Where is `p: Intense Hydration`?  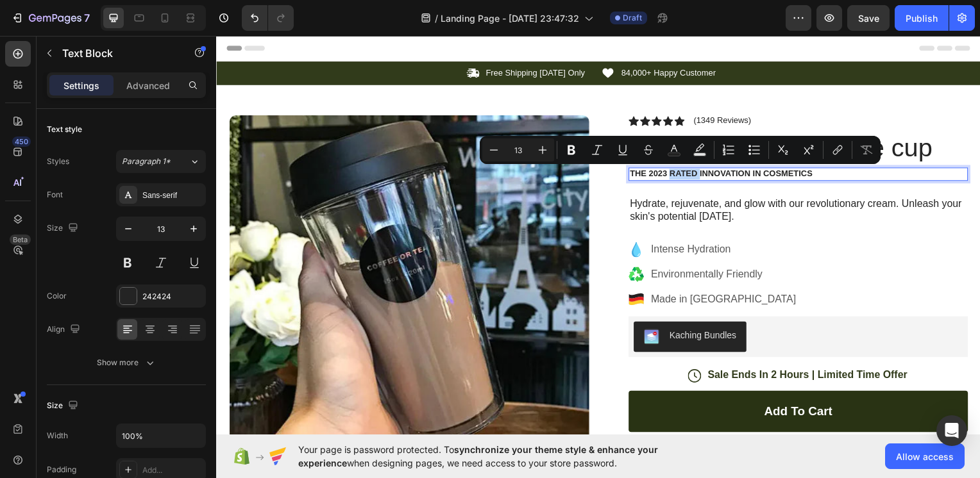 p: Intense Hydration is located at coordinates (510, 216).